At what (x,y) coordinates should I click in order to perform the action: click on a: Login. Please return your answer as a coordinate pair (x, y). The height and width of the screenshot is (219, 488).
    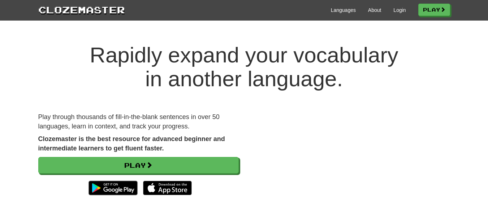
    Looking at the image, I should click on (399, 10).